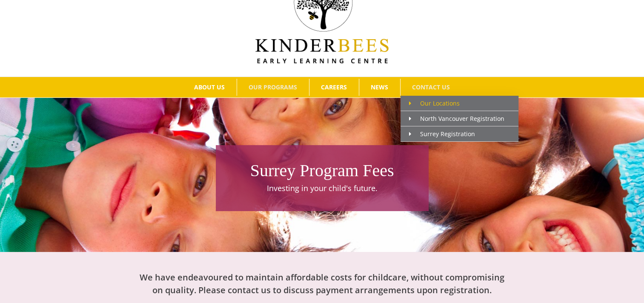  What do you see at coordinates (322, 87) in the screenshot?
I see `nav: Main Menu` at bounding box center [322, 87].